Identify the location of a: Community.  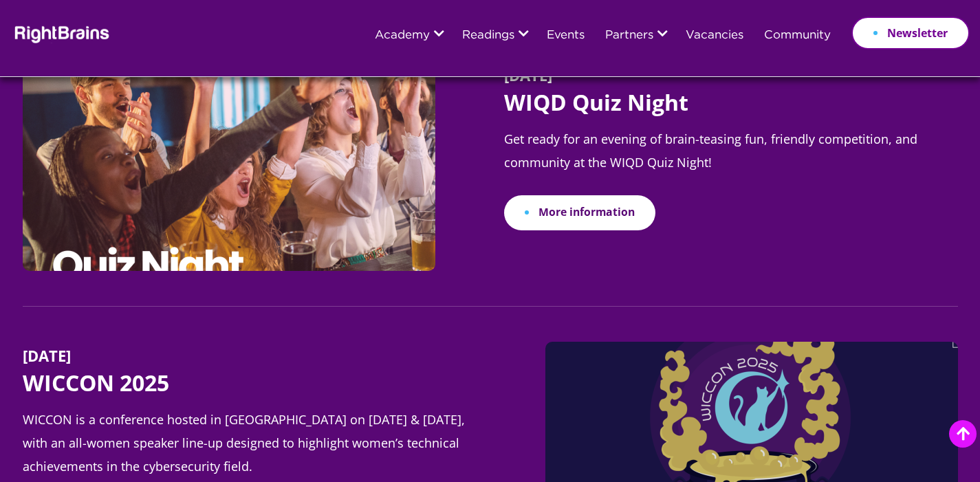
(797, 36).